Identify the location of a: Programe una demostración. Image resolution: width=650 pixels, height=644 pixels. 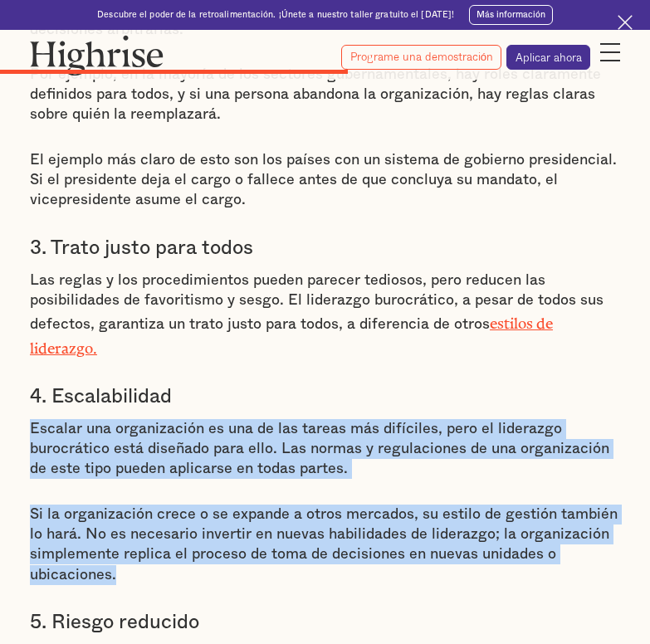
(421, 57).